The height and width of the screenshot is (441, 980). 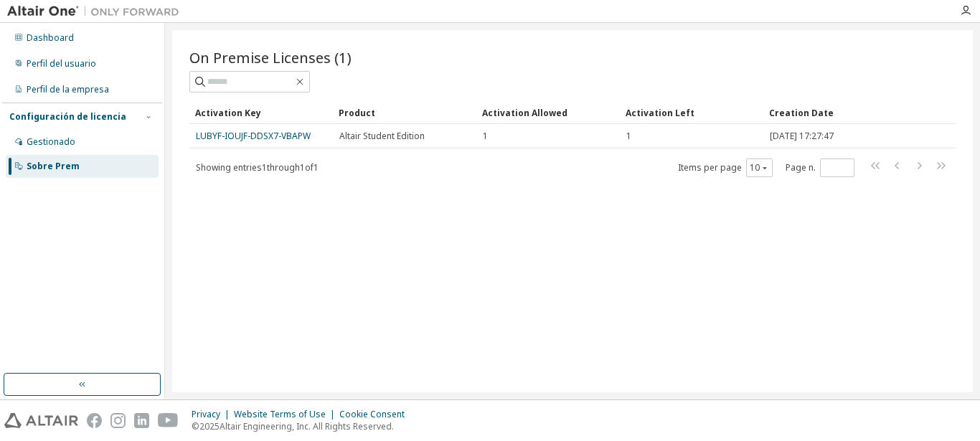 What do you see at coordinates (67, 117) in the screenshot?
I see `div: Configuración de licencia` at bounding box center [67, 117].